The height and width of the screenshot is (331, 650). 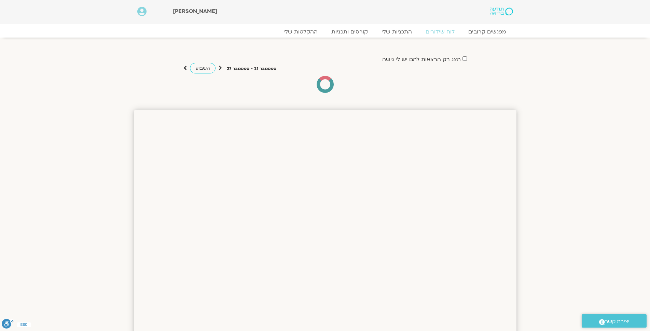 What do you see at coordinates (325, 32) in the screenshot?
I see `nav: Menu` at bounding box center [325, 32].